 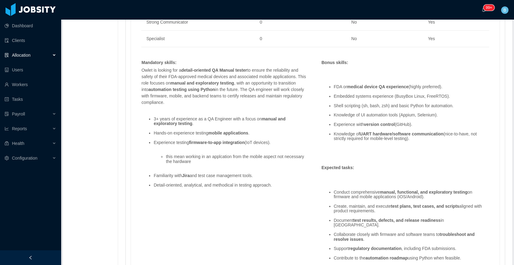 I want to click on li: Hands-on experience testing ., so click(x=231, y=133).